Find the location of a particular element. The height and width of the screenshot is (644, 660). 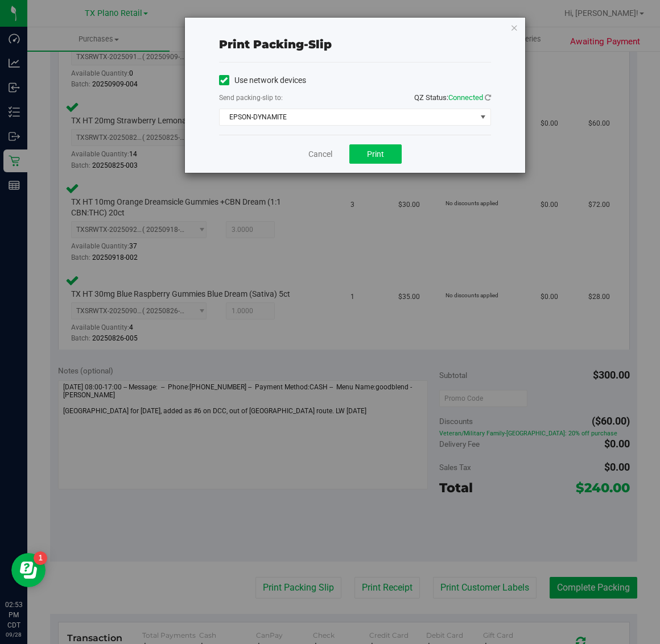

span: QZ Status: is located at coordinates (452, 98).